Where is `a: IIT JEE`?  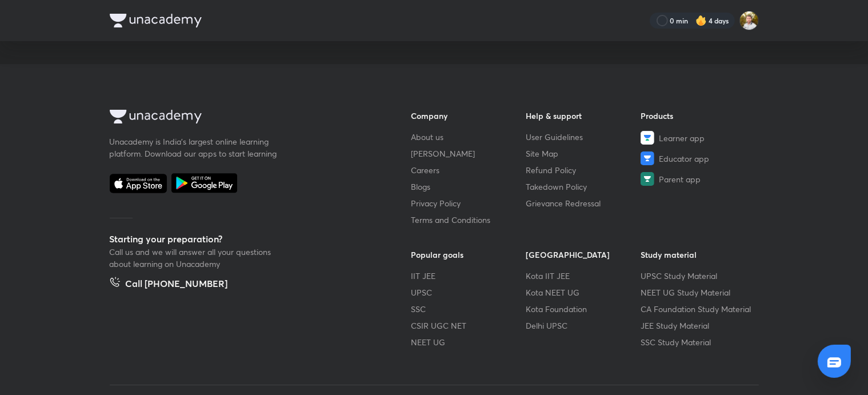 a: IIT JEE is located at coordinates (469, 275).